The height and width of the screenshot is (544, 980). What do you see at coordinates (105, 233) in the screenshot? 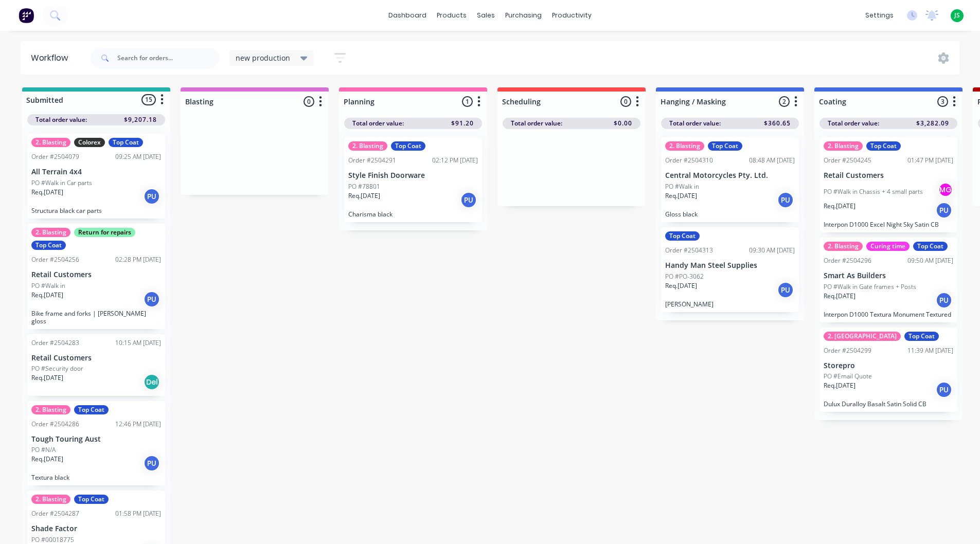
I see `div: Return for repairs` at bounding box center [105, 233].